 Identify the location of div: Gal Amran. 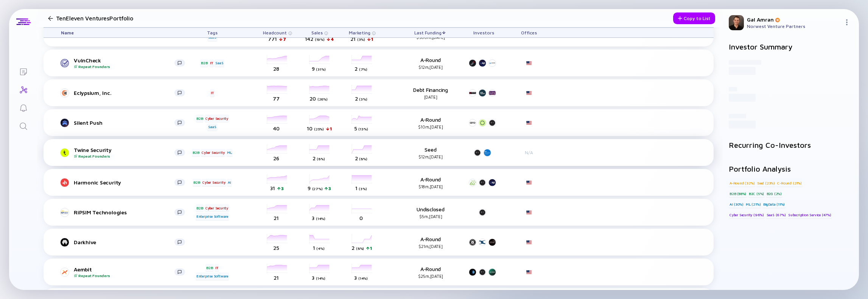
(794, 19).